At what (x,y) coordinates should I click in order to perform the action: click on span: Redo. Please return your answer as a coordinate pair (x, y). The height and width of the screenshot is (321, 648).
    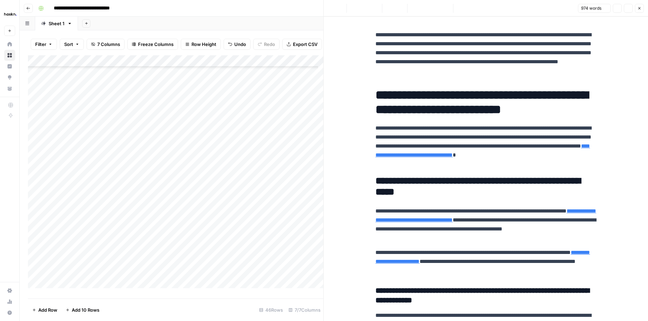
    Looking at the image, I should click on (269, 44).